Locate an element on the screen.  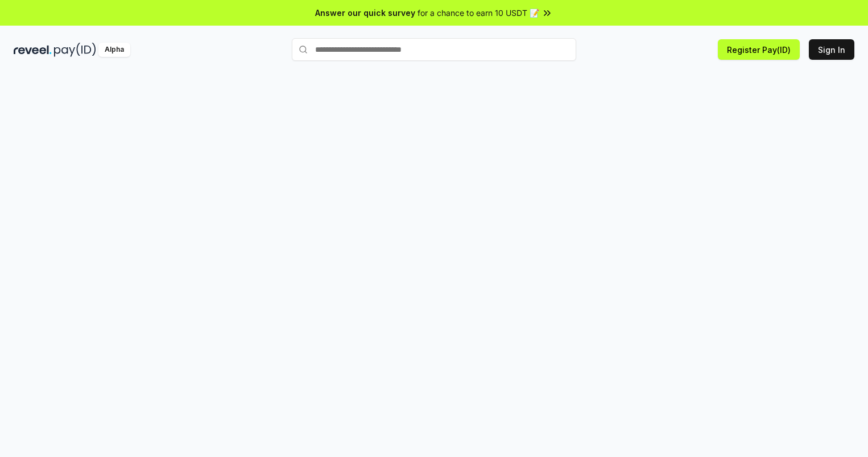
div: Alpha is located at coordinates (115, 50).